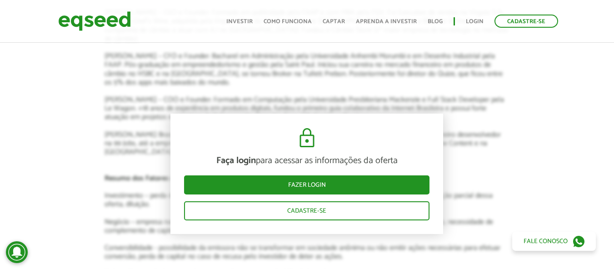 This screenshot has height=269, width=614. I want to click on img: cadeado.svg, so click(307, 138).